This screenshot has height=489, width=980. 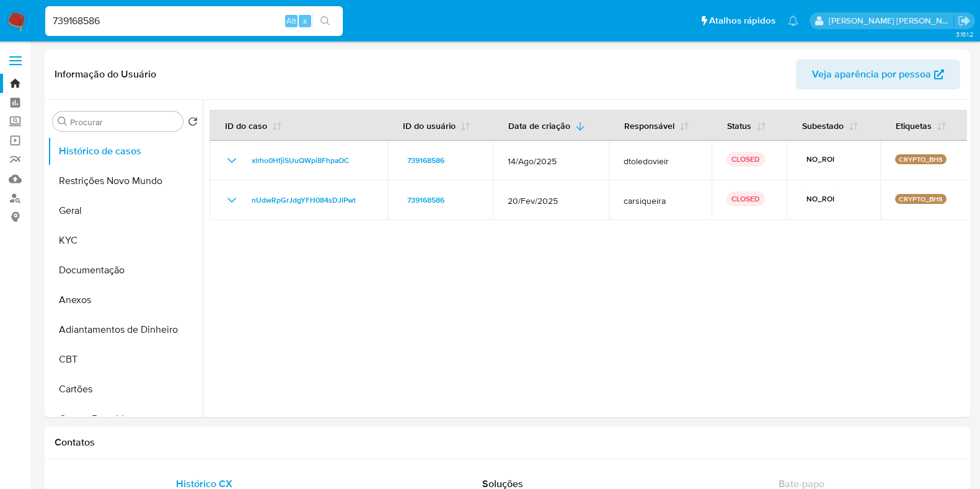 What do you see at coordinates (125, 240) in the screenshot?
I see `button: KYC` at bounding box center [125, 240].